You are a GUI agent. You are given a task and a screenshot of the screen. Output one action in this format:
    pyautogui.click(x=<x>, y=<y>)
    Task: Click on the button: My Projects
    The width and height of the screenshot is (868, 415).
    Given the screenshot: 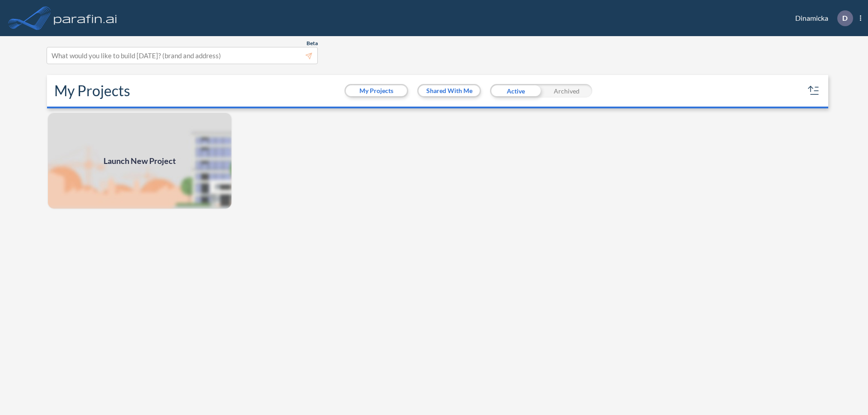 What is the action you would take?
    pyautogui.click(x=376, y=91)
    